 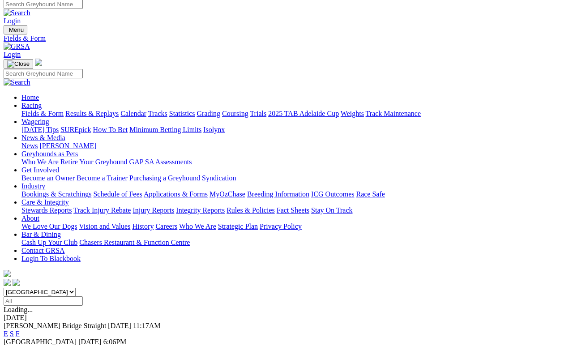 What do you see at coordinates (295, 210) in the screenshot?
I see `div: Care & Integrity` at bounding box center [295, 210].